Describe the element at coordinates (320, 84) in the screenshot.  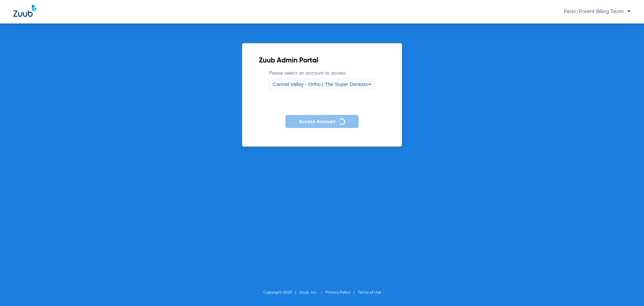
I see `span: Carmel Valley - Ortho | The Super Dentists` at that location.